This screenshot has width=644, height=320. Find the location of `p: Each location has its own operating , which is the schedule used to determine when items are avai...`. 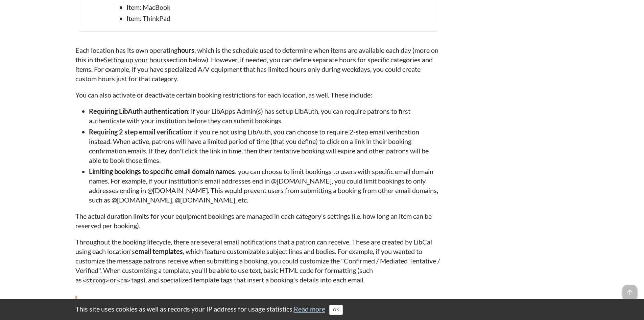

p: Each location has its own operating , which is the schedule used to determine when items are avai... is located at coordinates (258, 64).